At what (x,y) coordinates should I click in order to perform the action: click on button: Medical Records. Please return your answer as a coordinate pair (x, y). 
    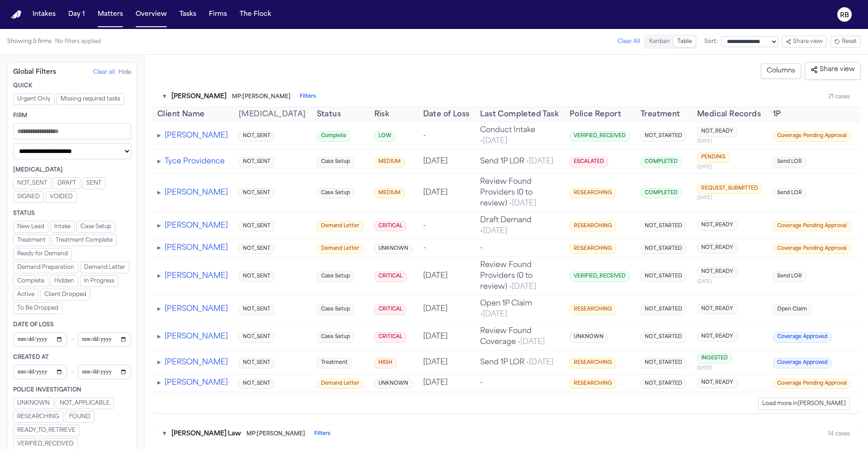
    Looking at the image, I should click on (729, 114).